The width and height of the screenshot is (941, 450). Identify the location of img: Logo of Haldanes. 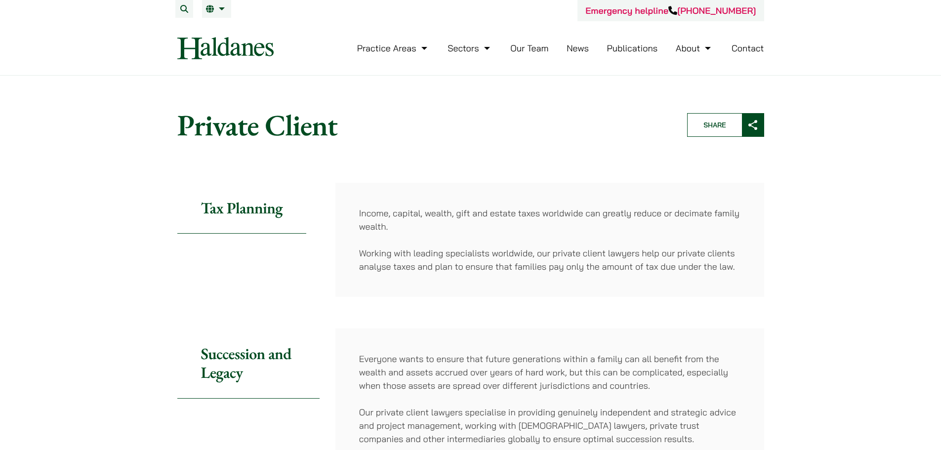
(225, 48).